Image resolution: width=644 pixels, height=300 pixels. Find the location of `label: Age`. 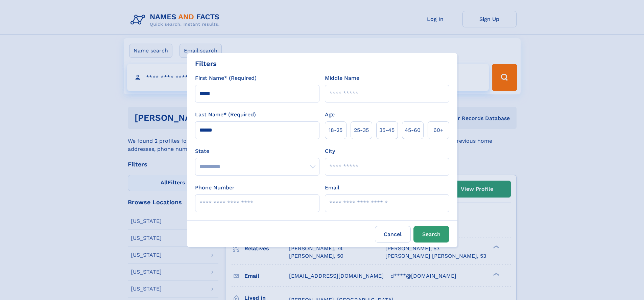

label: Age is located at coordinates (330, 115).